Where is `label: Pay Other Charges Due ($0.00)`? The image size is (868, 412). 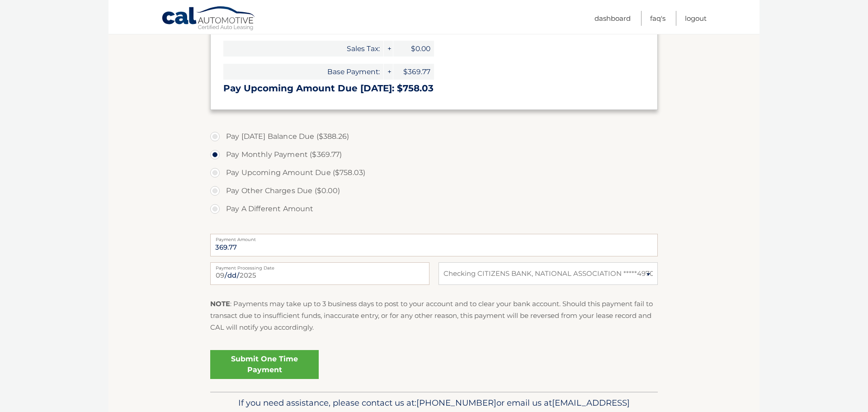
label: Pay Other Charges Due ($0.00) is located at coordinates (434, 191).